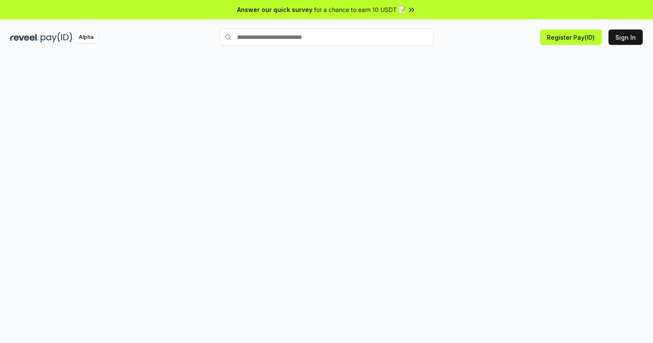 This screenshot has height=343, width=653. Describe the element at coordinates (86, 37) in the screenshot. I see `div: Alpha` at that location.